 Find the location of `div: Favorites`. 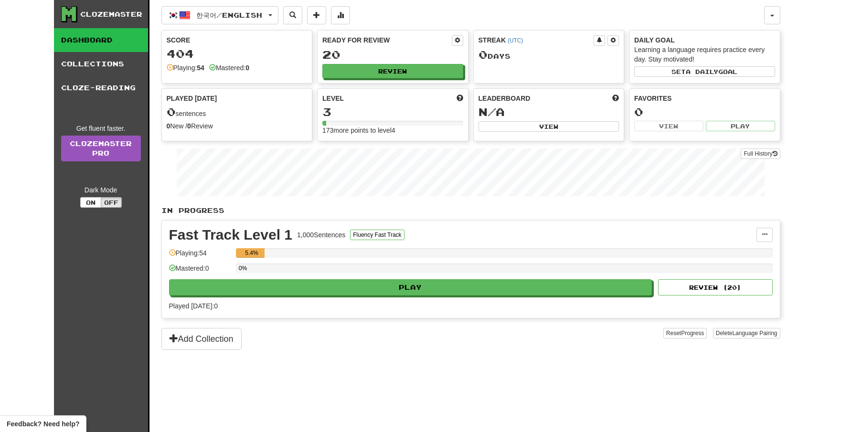

div: Favorites is located at coordinates (705, 98).